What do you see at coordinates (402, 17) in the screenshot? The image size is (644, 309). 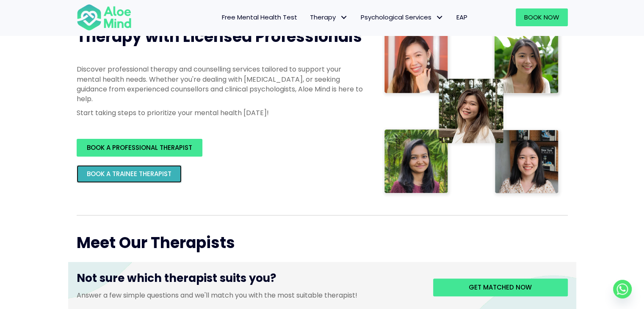 I see `a: Psychological ServicesPsychological Services: submenu` at bounding box center [402, 17].